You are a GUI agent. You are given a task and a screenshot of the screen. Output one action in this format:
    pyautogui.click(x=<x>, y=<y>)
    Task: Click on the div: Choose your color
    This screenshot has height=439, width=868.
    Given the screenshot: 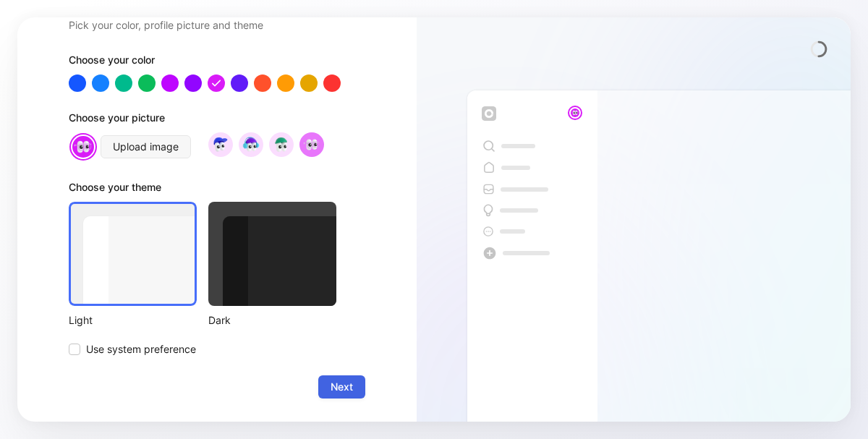 What is the action you would take?
    pyautogui.click(x=217, y=63)
    